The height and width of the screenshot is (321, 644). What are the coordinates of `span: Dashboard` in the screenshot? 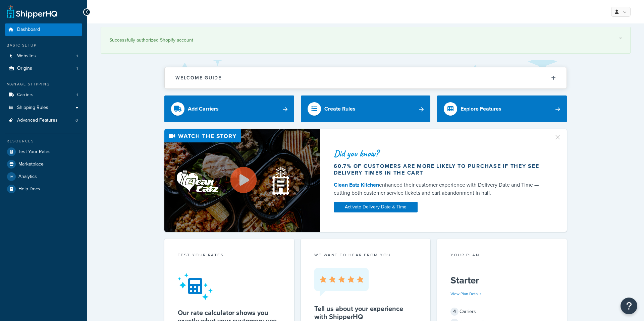 It's located at (28, 29).